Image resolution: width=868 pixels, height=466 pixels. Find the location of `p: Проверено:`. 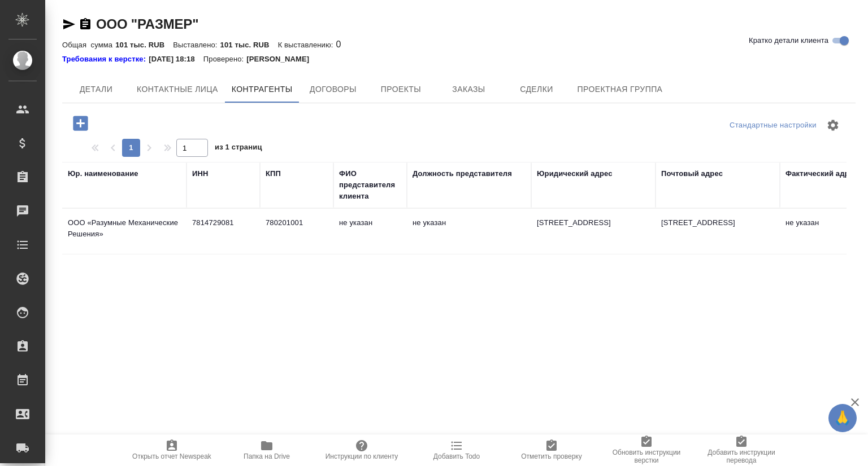

p: Проверено: is located at coordinates (225, 59).